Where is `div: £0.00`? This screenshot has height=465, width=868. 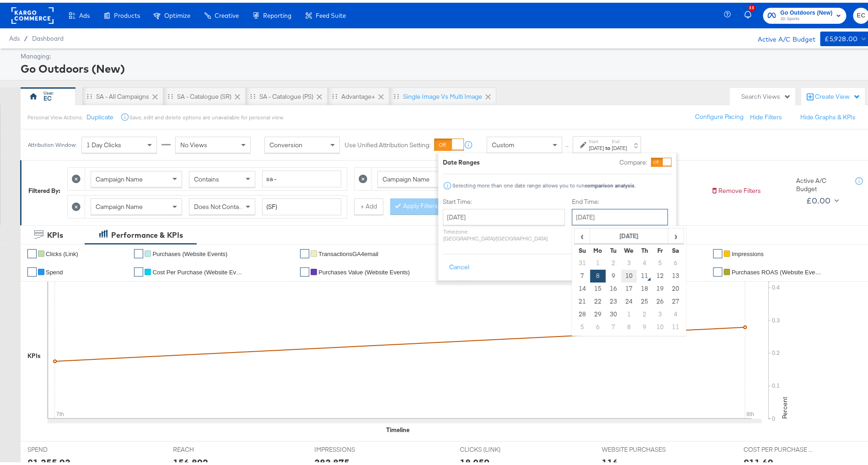
div: £0.00 is located at coordinates (818, 198).